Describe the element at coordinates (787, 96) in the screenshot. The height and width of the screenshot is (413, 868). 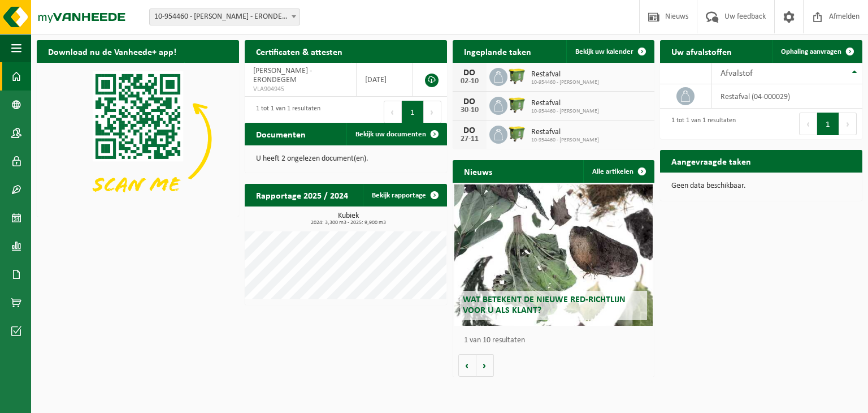
I see `td: restafval (04-000029)` at that location.